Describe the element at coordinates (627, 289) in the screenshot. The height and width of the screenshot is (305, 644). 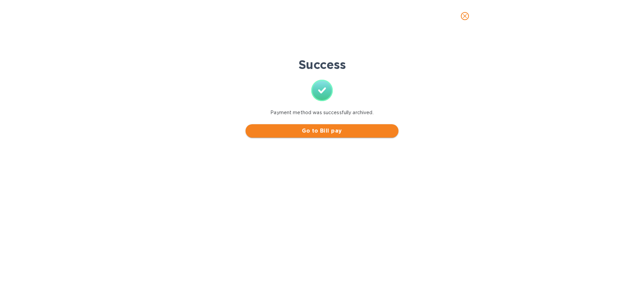
I see `div: Chat Widget` at that location.